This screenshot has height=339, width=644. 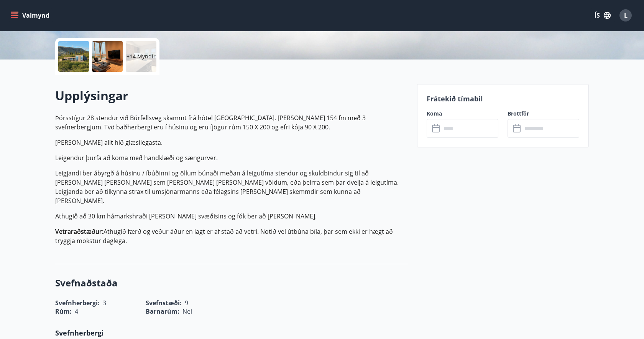 I want to click on p: Leigjandi ber ábyrgð á húsinu / íbúðinni og öllum búnaði meðan á leigutíma stendur og skuldbindur..., so click(x=232, y=187).